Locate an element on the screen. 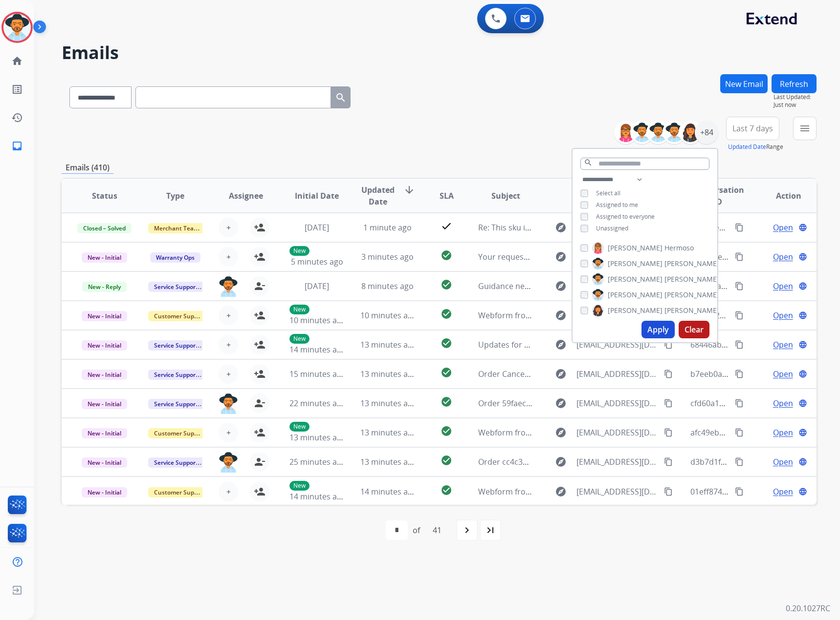  span: Hermoso is located at coordinates (679, 248).